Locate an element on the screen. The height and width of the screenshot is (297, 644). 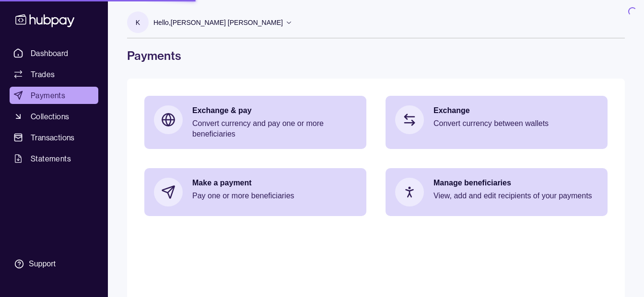
a: Transactions is located at coordinates (54, 137).